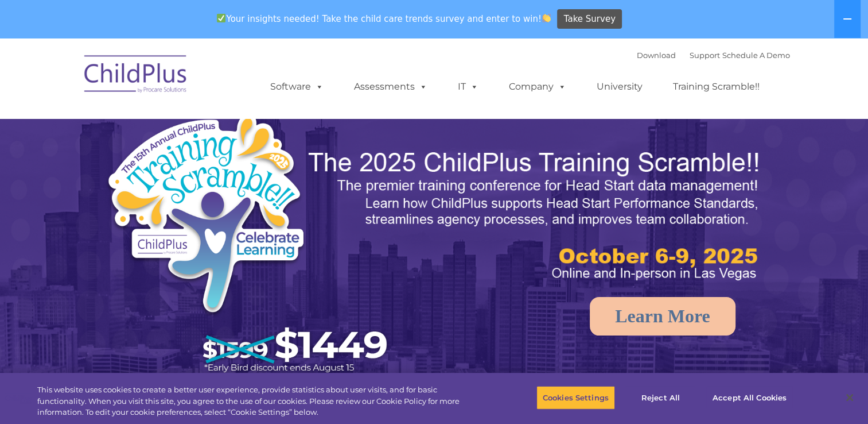  What do you see at coordinates (384, 18) in the screenshot?
I see `span: Your insights needed! Take the child care trends survey and enter to win!` at bounding box center [384, 18].